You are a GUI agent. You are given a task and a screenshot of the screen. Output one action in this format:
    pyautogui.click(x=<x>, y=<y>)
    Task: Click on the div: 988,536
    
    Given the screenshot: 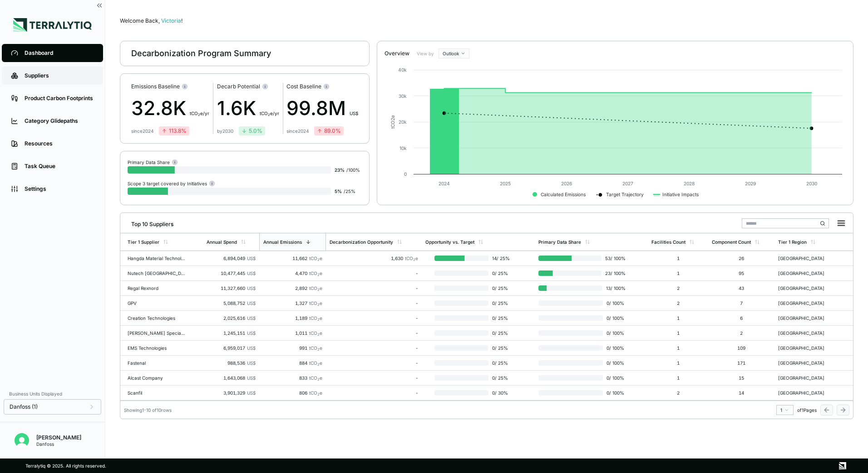 What is the action you would take?
    pyautogui.click(x=231, y=363)
    